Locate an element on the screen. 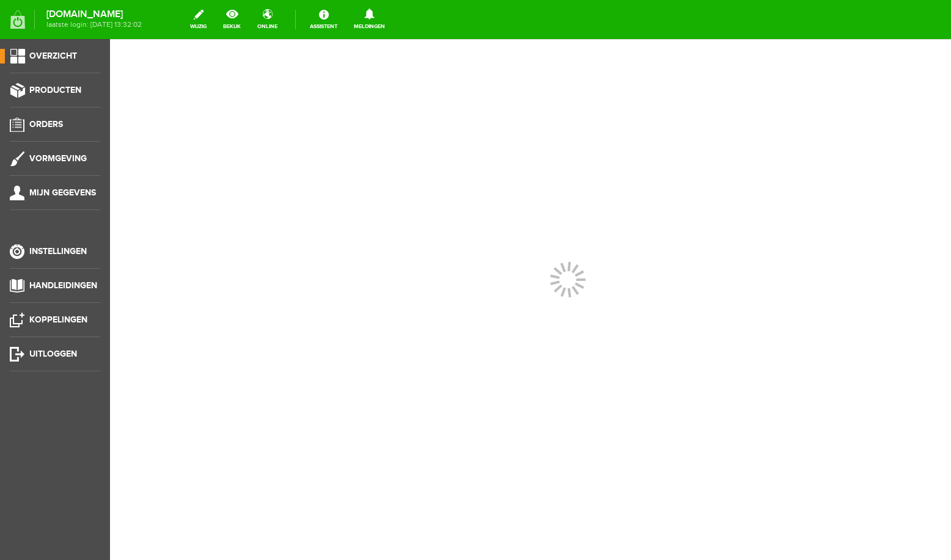  a: wijzig is located at coordinates (198, 19).